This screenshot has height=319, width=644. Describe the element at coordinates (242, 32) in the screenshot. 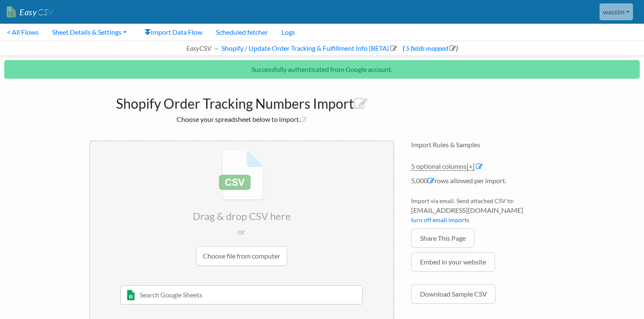

I see `a: Scheduled fetcher` at that location.